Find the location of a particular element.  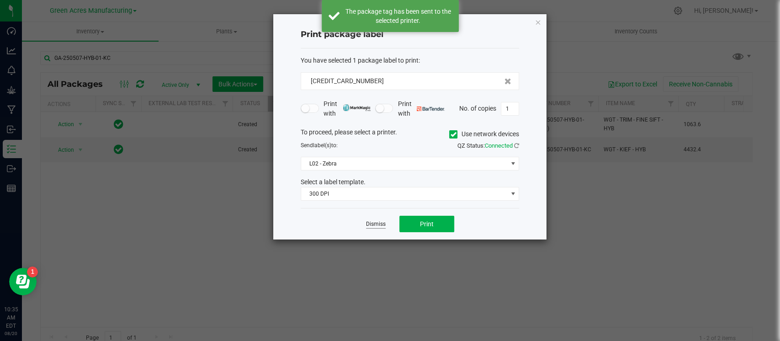

label: Use network devices is located at coordinates (484, 134).